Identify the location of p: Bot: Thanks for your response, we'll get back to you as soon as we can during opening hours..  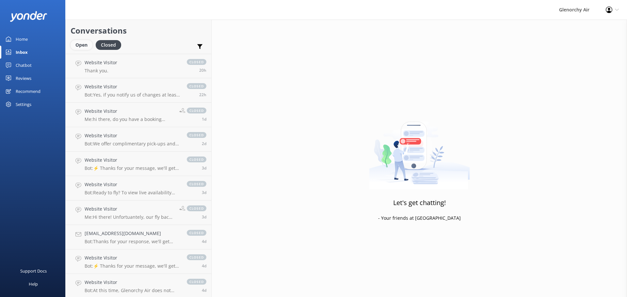
(132, 242).